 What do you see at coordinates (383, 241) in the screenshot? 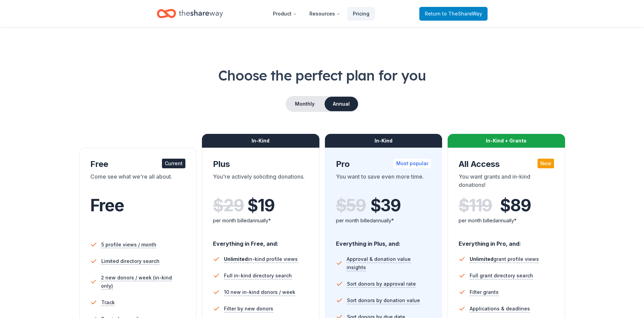
I see `div: Everything in Plus, and:` at bounding box center [383, 241].